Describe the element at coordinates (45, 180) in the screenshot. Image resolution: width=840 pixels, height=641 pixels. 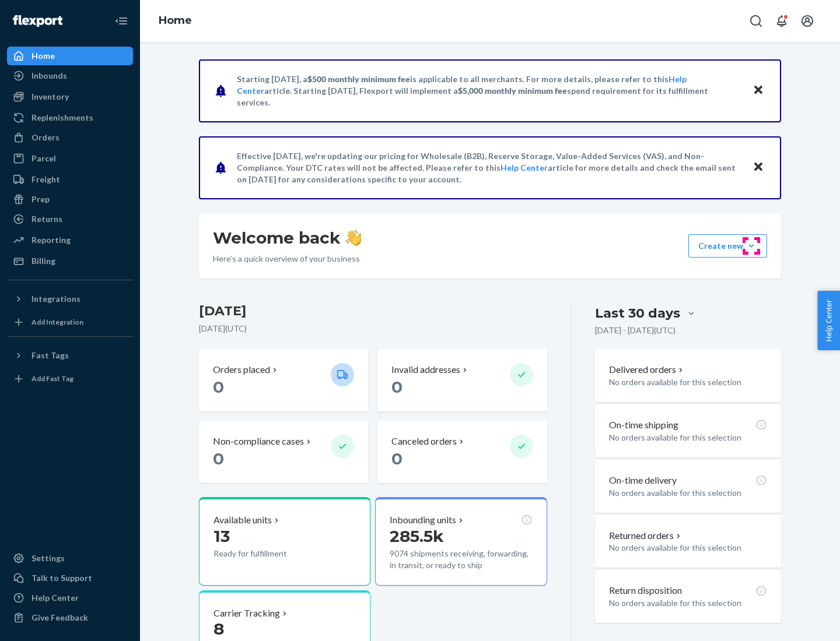
I see `div: Freight` at that location.